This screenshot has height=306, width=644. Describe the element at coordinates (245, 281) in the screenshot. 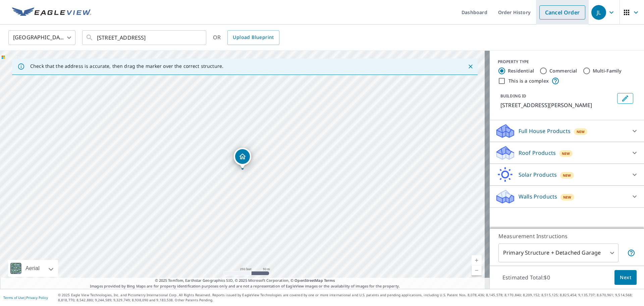

I see `span: © 2025 TomTom, Earthstar Geographics SIO, © 2025 Microsoft Corporation, ©` at that location.